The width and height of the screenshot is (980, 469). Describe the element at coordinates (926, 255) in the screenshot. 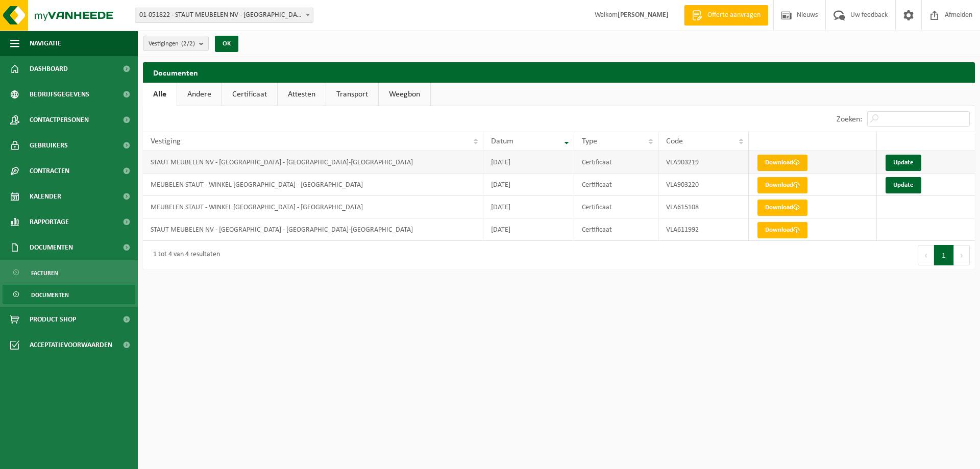

I see `button: Previous` at that location.